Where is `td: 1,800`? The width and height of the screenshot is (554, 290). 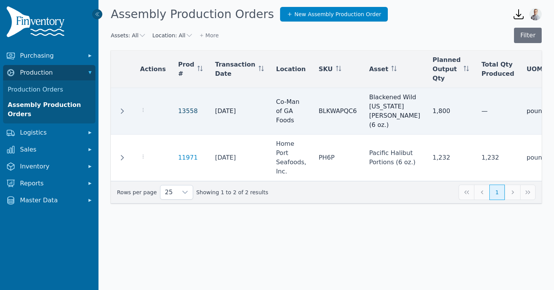
td: 1,800 is located at coordinates (451, 111).